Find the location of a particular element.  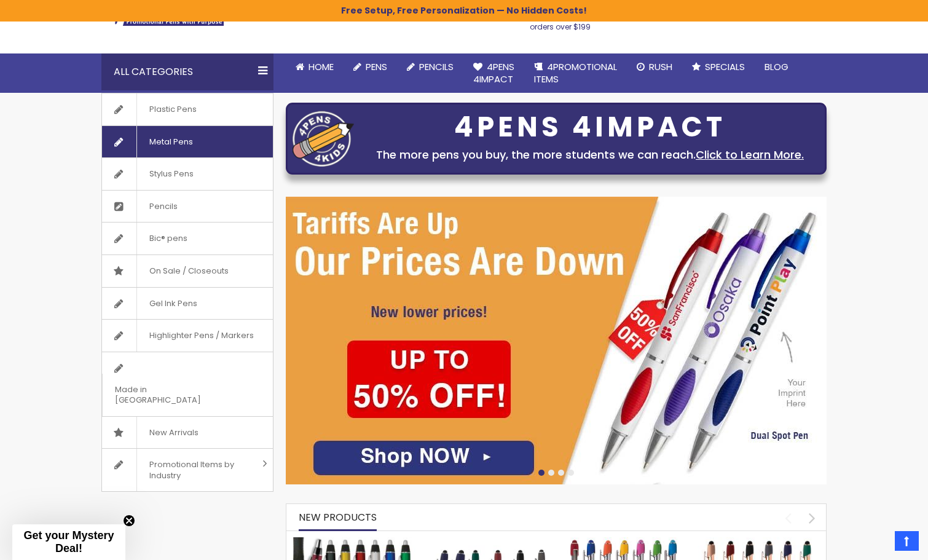

img: /cheap-promotional-products.html is located at coordinates (556, 340).